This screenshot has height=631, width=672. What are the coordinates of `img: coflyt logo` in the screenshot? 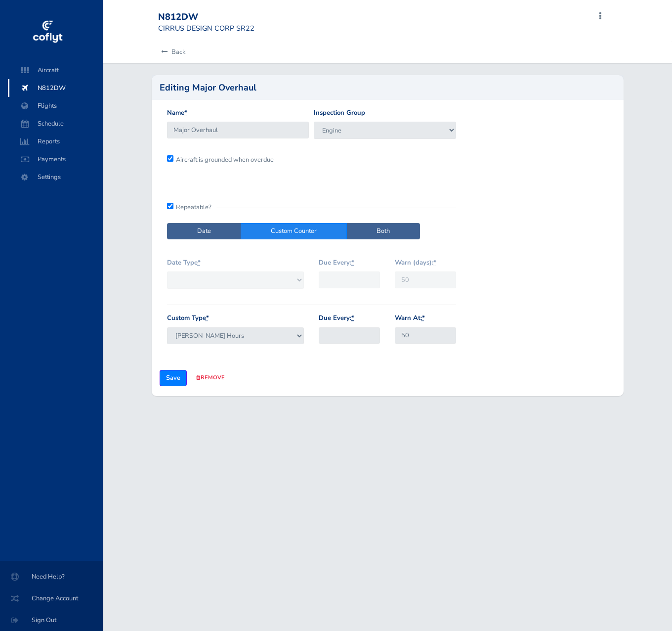 It's located at (47, 32).